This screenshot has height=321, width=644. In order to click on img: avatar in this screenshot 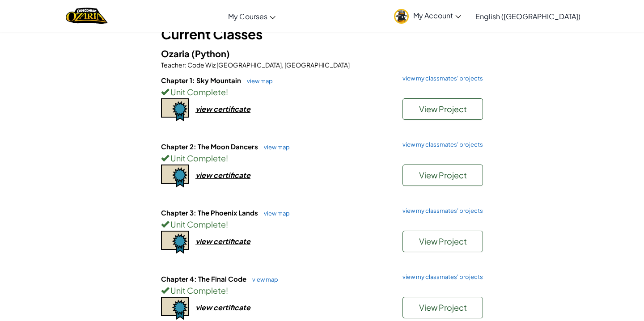, I will do `click(401, 16)`.